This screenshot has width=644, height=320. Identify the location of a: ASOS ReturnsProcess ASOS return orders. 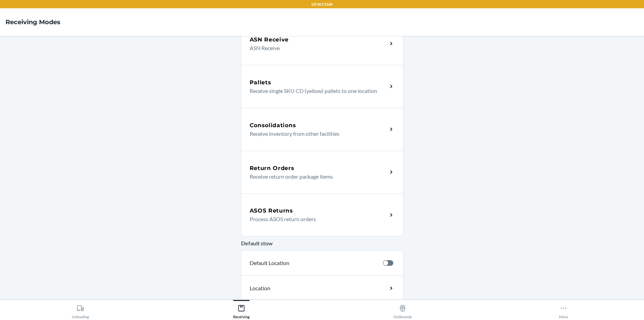
(322, 215).